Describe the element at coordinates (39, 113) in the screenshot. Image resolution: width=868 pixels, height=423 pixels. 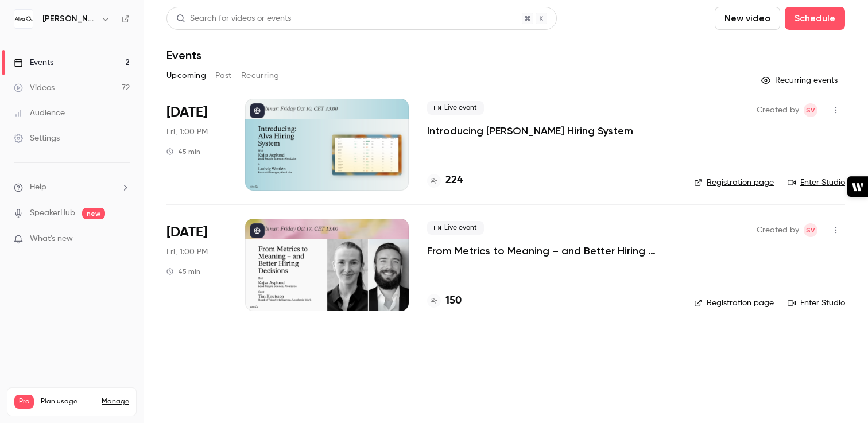
I see `div: Audience` at that location.